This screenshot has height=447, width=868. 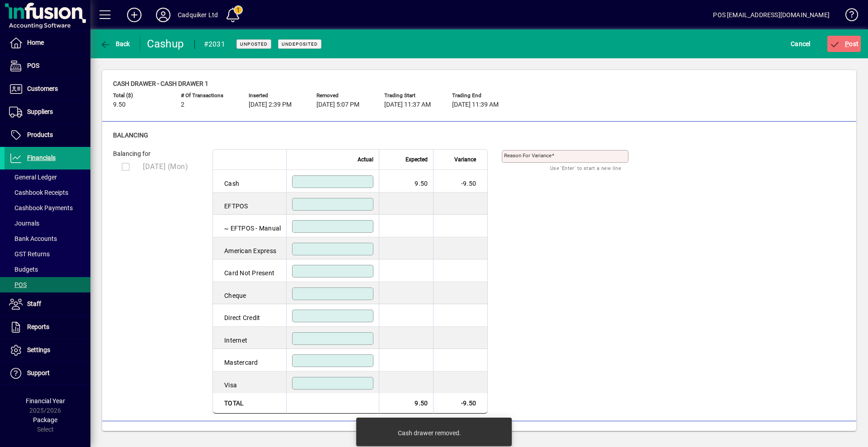 I want to click on span: Customers, so click(x=43, y=89).